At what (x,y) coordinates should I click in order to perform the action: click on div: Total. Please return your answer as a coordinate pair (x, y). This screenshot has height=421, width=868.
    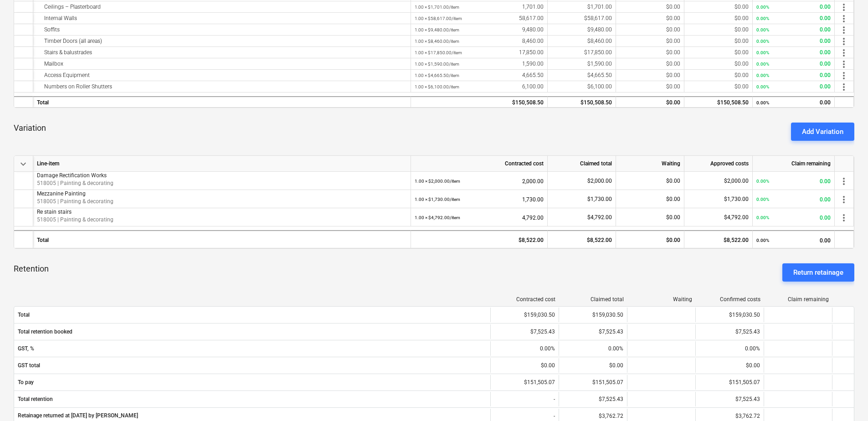
    Looking at the image, I should click on (222, 101).